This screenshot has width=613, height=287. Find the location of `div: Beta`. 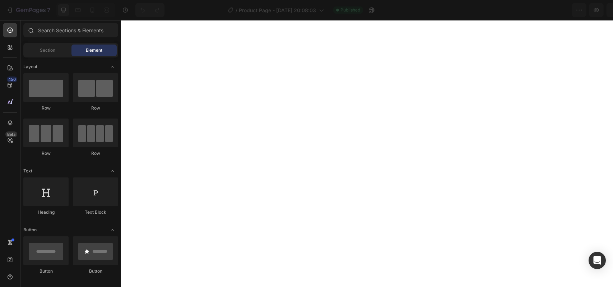

div: Beta is located at coordinates (11, 134).